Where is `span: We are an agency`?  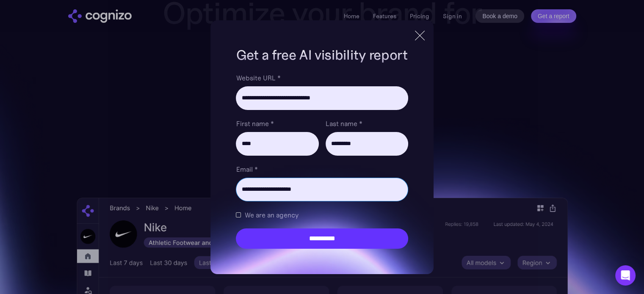 span: We are an agency is located at coordinates (271, 215).